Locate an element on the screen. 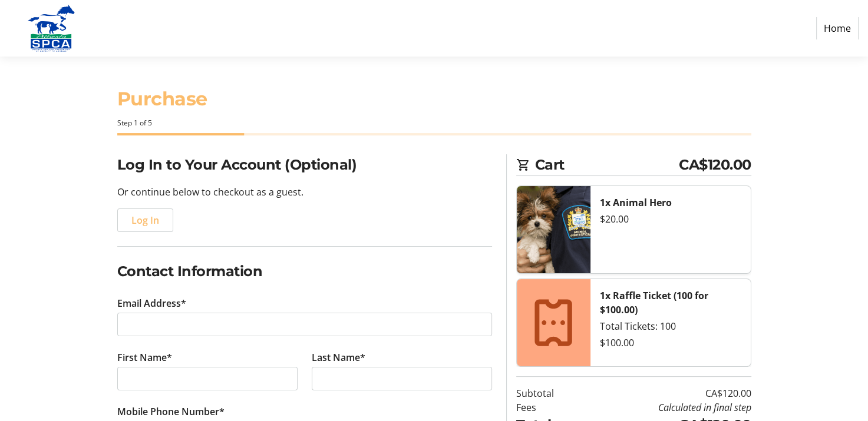  label: Mobile Phone Number* is located at coordinates (171, 412).